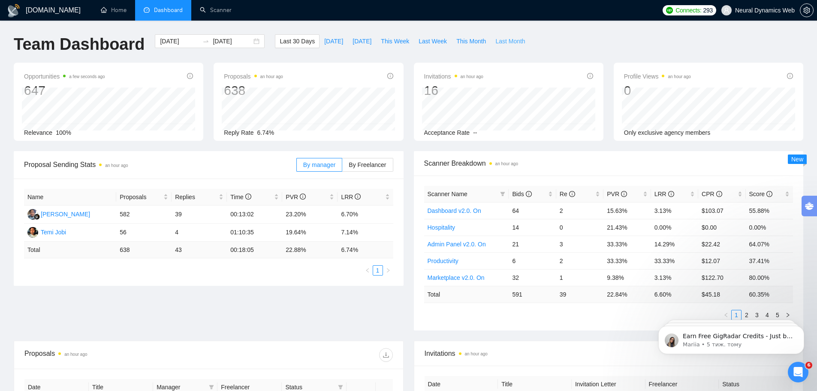 The height and width of the screenshot is (391, 817). Describe the element at coordinates (254, 250) in the screenshot. I see `td: 00:18:05` at that location.